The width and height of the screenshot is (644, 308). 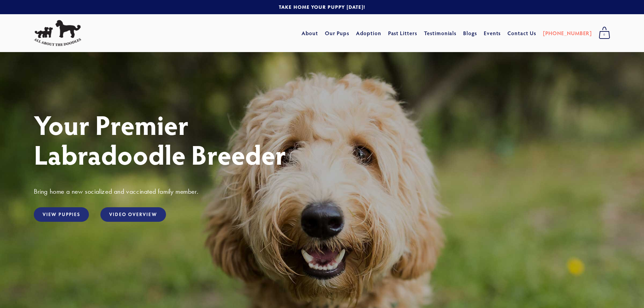 I want to click on a: Our Pups, so click(x=337, y=33).